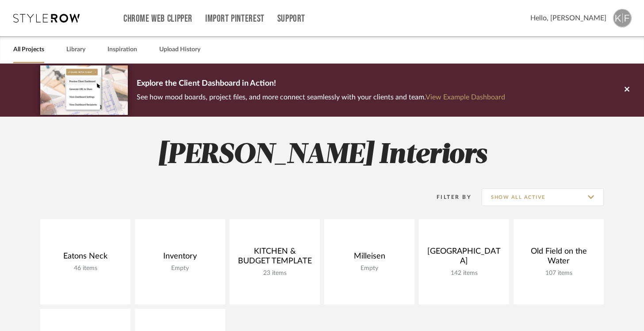  What do you see at coordinates (122, 49) in the screenshot?
I see `a: Inspiration` at bounding box center [122, 49].